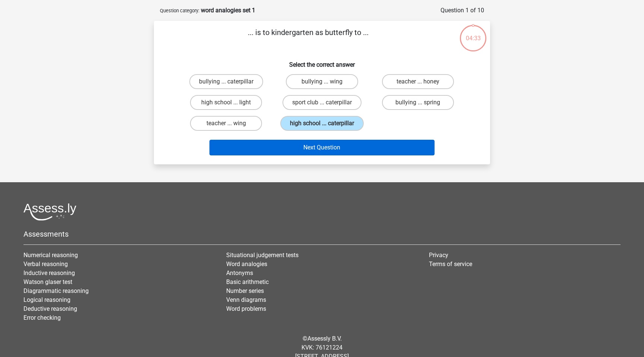  I want to click on a: Terms of service, so click(451, 263).